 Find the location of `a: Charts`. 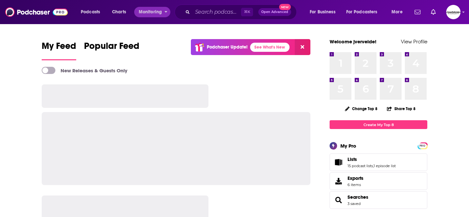

a: Charts is located at coordinates (119, 12).